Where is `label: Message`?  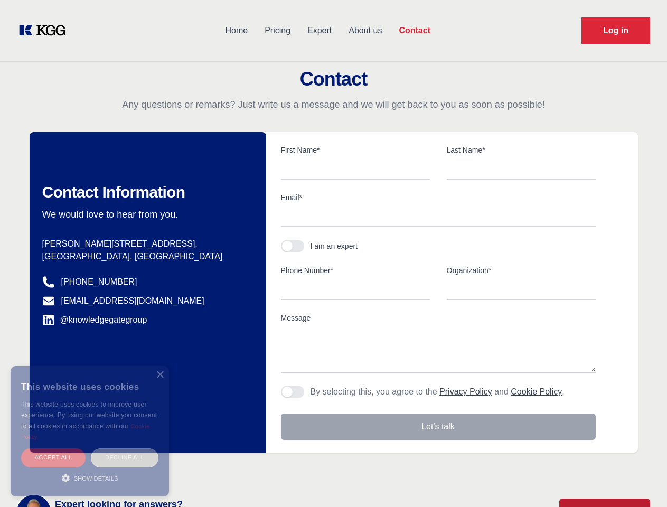 label: Message is located at coordinates (438, 318).